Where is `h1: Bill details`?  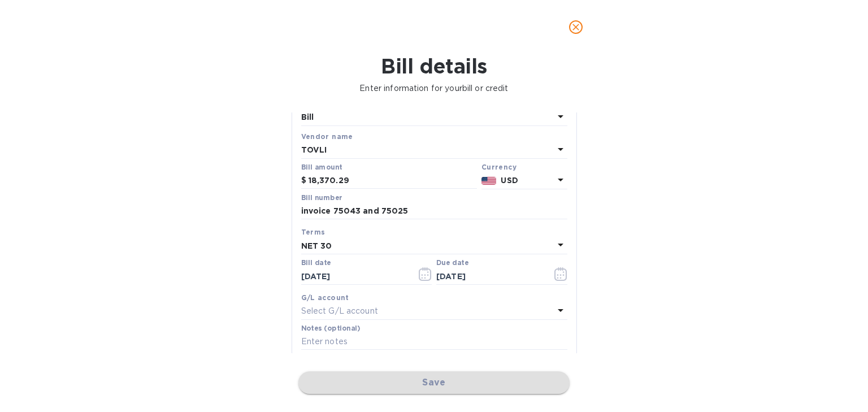 h1: Bill details is located at coordinates (434, 66).